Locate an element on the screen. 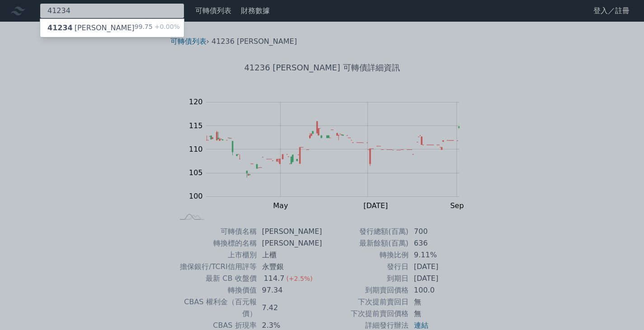  span: 41234 is located at coordinates (60, 28).